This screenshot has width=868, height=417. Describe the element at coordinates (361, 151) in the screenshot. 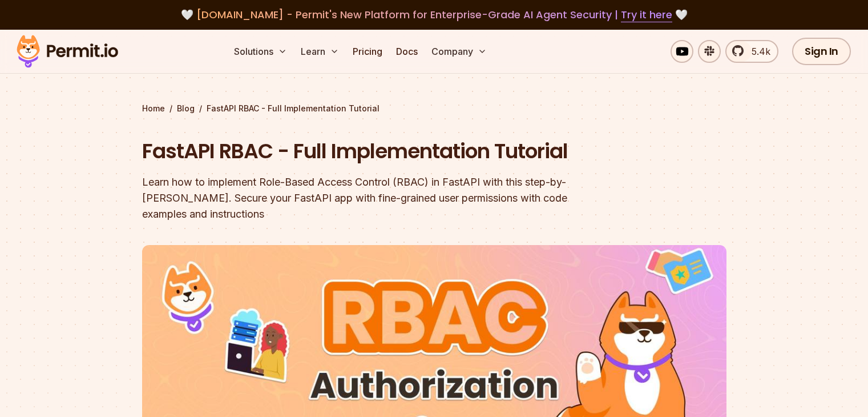

I see `h1: FastAPI RBAC - Full Implementation Tutorial` at that location.